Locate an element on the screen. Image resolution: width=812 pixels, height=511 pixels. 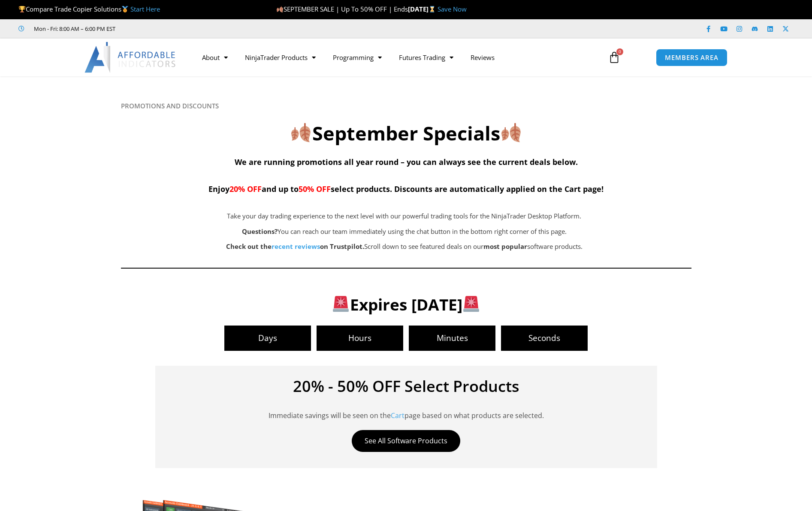
a: Cart is located at coordinates (398, 416).